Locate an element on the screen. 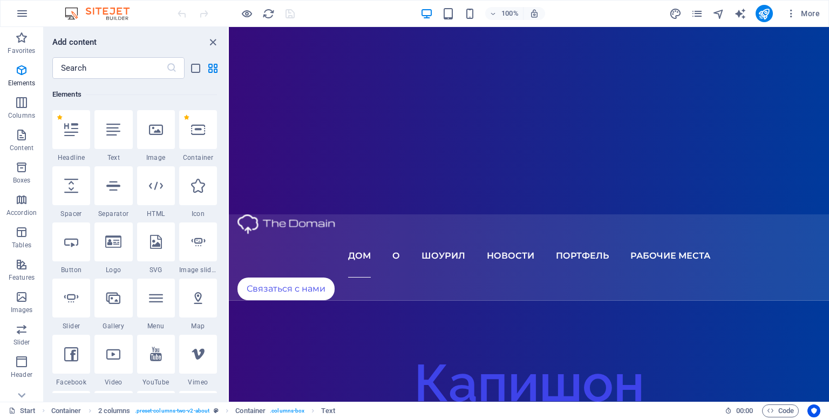 This screenshot has width=829, height=419. div: Image is located at coordinates (156, 136).